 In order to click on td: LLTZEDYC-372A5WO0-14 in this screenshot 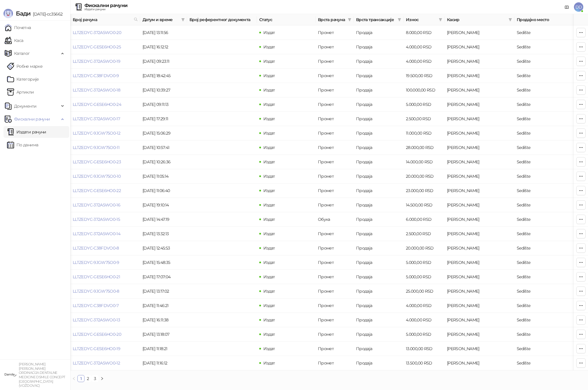, I will do `click(106, 234)`.